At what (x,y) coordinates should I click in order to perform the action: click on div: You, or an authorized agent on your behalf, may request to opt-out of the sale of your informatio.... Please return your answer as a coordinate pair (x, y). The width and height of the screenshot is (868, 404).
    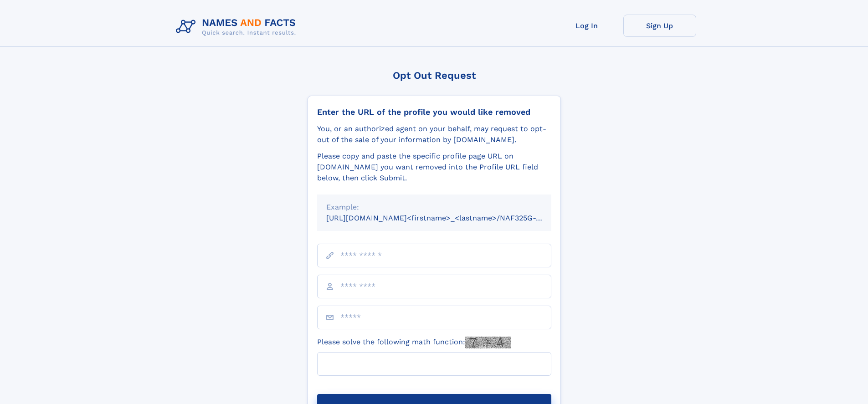
    Looking at the image, I should click on (434, 134).